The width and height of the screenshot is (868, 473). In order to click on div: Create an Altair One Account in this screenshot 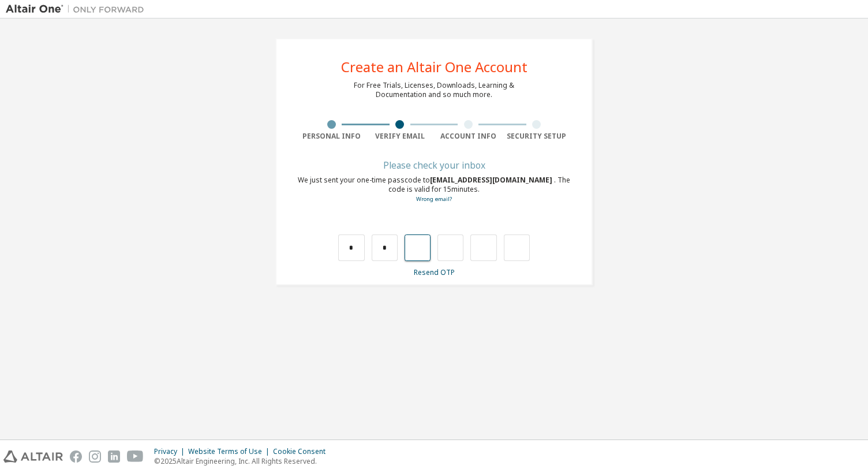, I will do `click(434, 67)`.